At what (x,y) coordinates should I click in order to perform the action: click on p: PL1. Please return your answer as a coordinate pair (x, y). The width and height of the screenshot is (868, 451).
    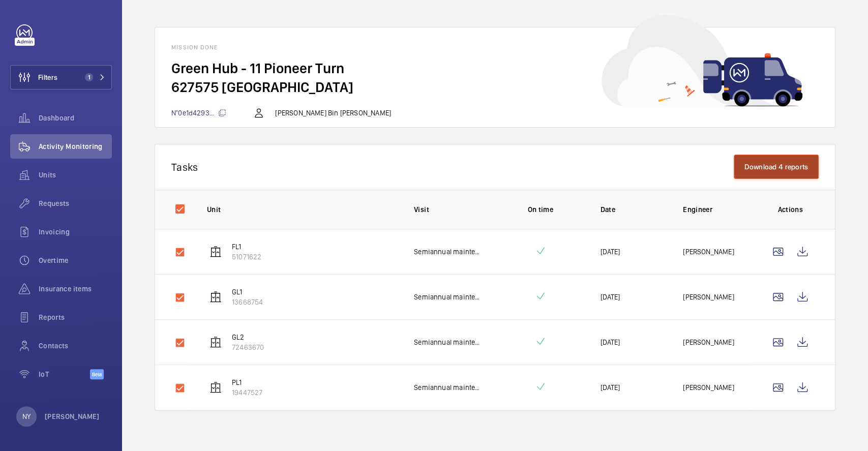
    Looking at the image, I should click on (247, 382).